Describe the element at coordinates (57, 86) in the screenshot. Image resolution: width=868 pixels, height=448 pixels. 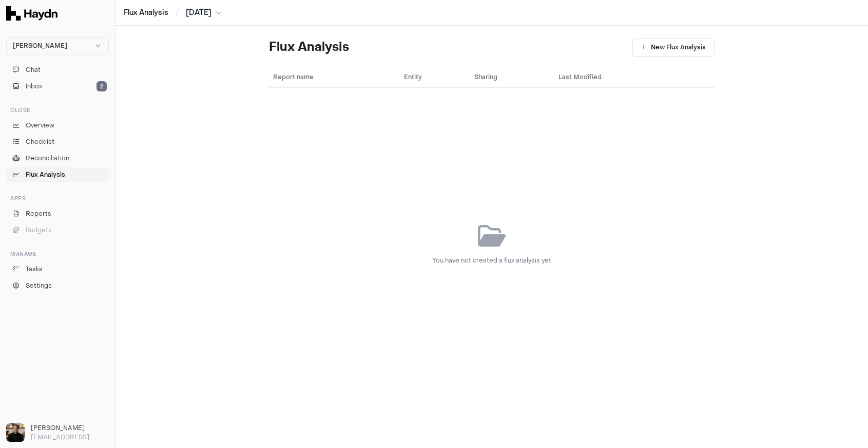
I see `button: Inbox2` at that location.